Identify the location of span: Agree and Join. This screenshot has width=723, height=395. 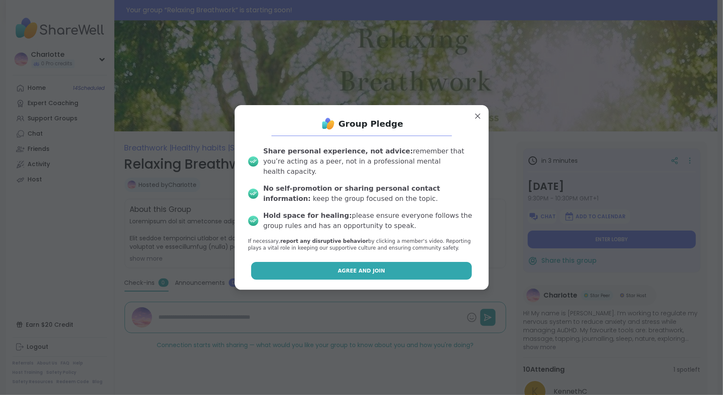
(362, 271).